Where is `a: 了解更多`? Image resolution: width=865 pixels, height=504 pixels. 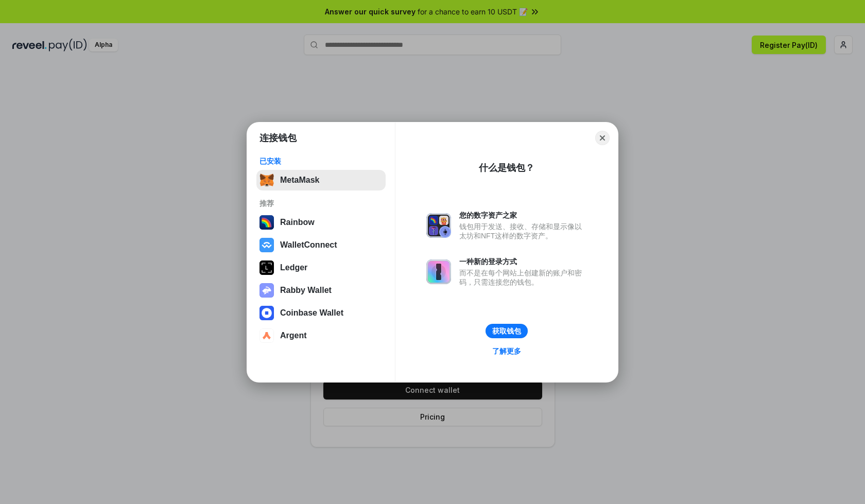 a: 了解更多 is located at coordinates (506, 351).